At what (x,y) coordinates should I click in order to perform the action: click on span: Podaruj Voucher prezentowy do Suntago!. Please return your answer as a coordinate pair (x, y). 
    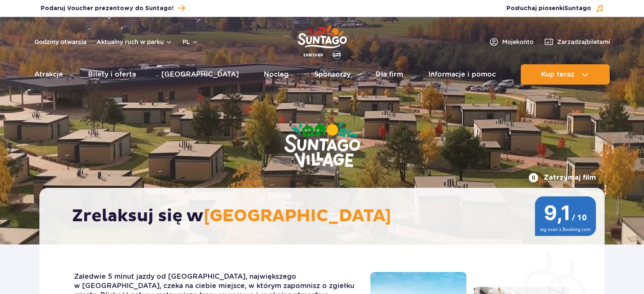
    Looking at the image, I should click on (107, 9).